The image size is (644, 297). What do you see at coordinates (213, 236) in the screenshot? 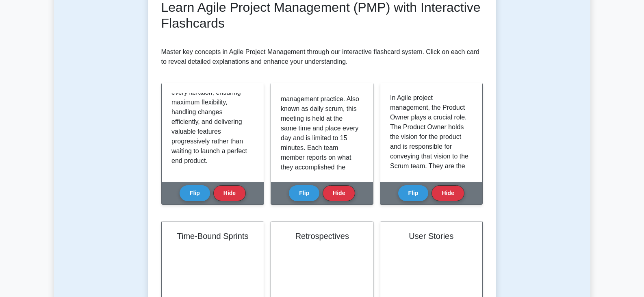
I see `h2: Time-Bound Sprints` at bounding box center [213, 236].